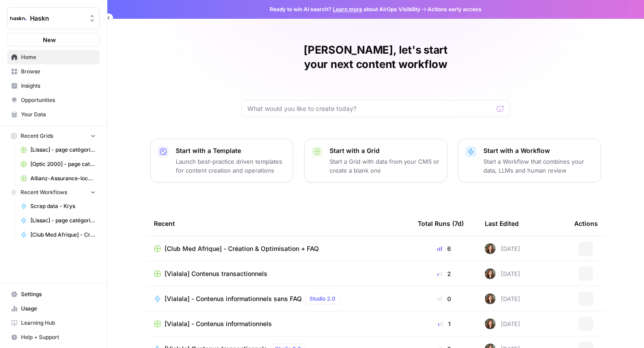 This screenshot has width=644, height=348. Describe the element at coordinates (58, 57) in the screenshot. I see `span: Home` at that location.